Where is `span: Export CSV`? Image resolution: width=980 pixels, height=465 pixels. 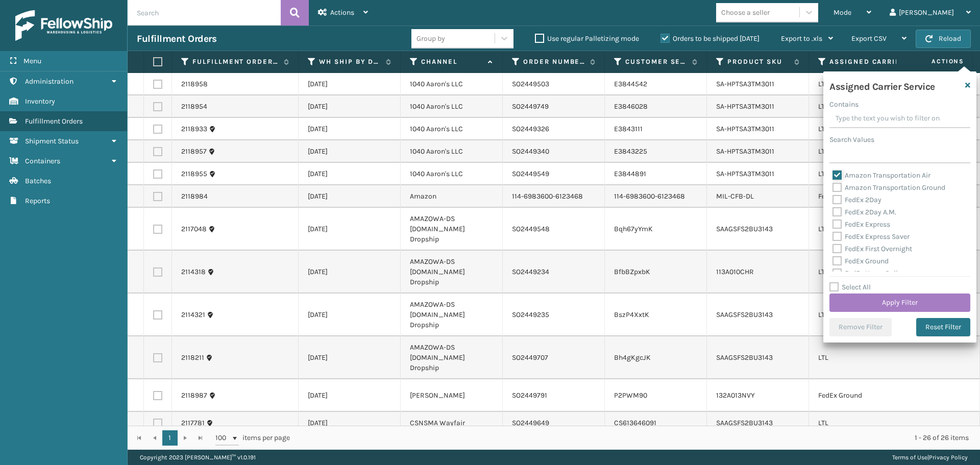 span: Export CSV is located at coordinates (868, 38).